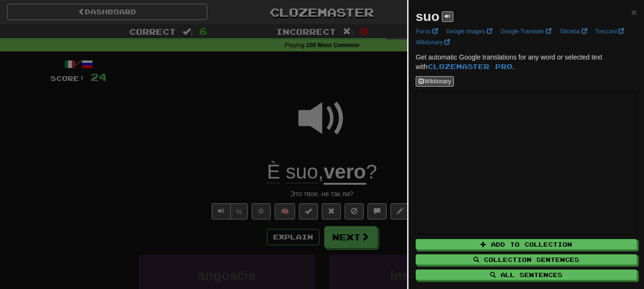 This screenshot has height=289, width=644. I want to click on a: Wiktionary, so click(433, 43).